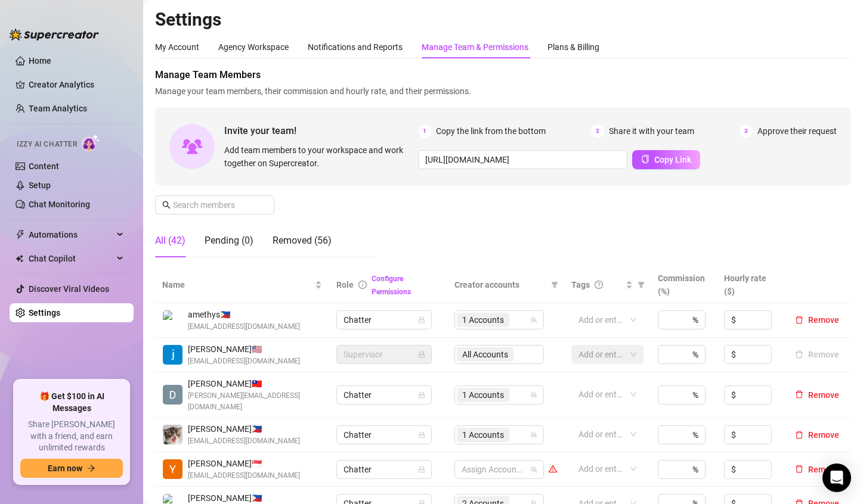 Image resolution: width=863 pixels, height=504 pixels. I want to click on span: question-circle, so click(599, 285).